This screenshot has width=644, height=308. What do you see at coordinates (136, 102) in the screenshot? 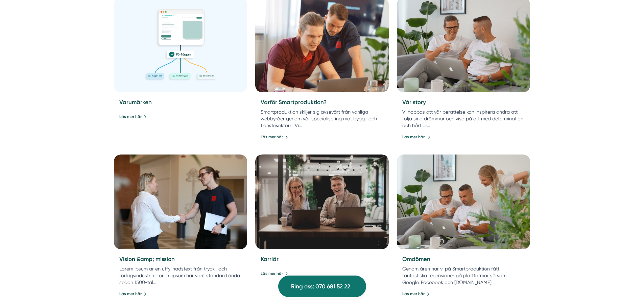
I see `a: Varumärken` at bounding box center [136, 102].